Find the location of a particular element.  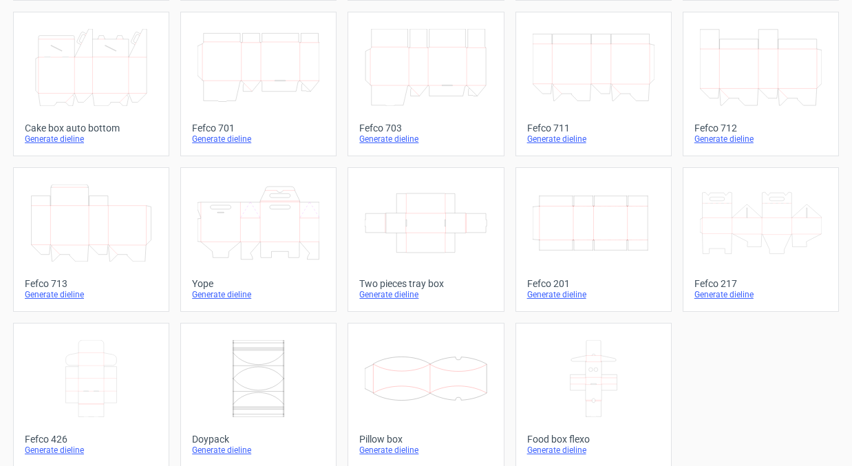

div: Cake box auto bottom is located at coordinates (91, 128).